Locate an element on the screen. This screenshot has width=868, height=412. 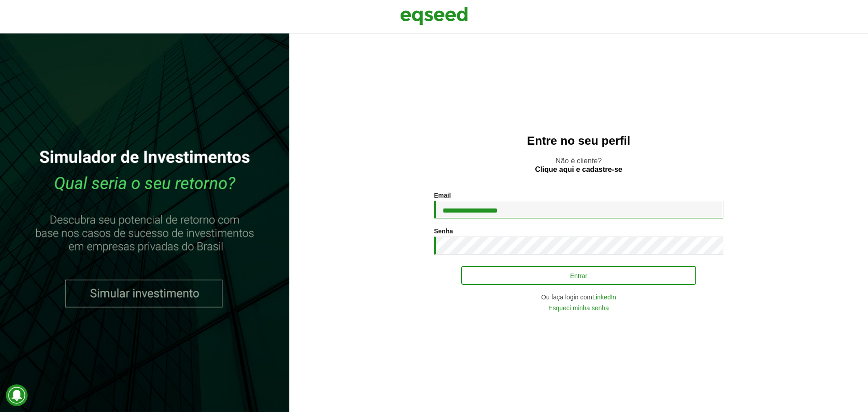
label: Email is located at coordinates (442, 196).